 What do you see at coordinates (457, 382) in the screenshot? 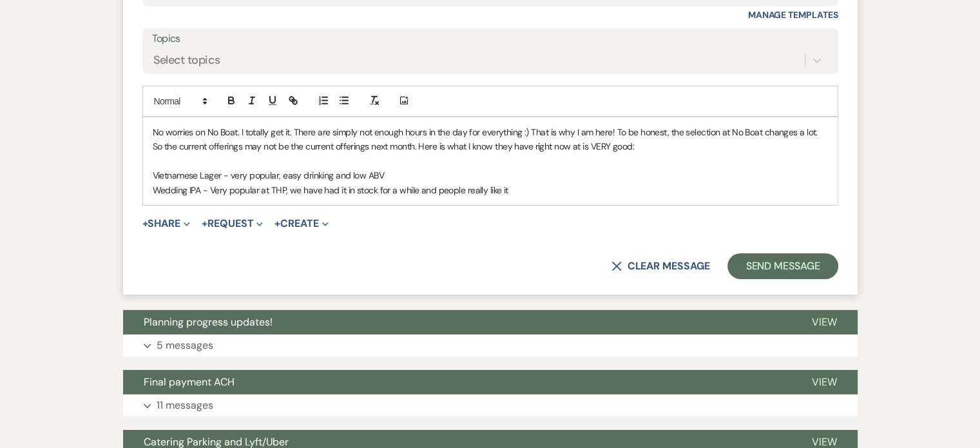
I see `button: Final payment ACH` at bounding box center [457, 382].